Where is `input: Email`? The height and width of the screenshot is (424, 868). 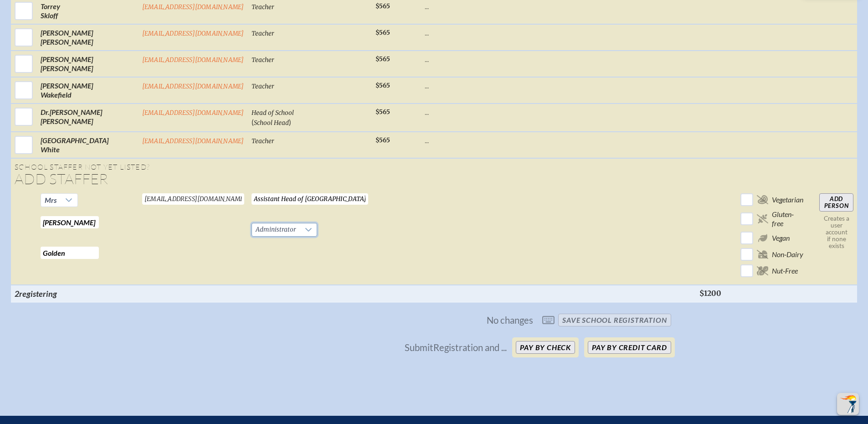 input: Email is located at coordinates (193, 199).